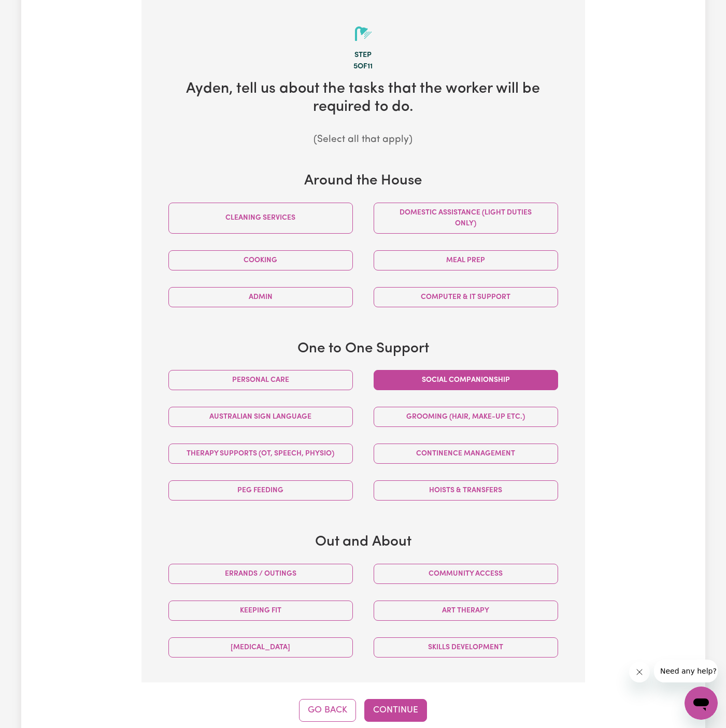 This screenshot has width=726, height=728. What do you see at coordinates (261, 453) in the screenshot?
I see `button: Therapy Supports (OT, speech, physio)` at bounding box center [261, 453].